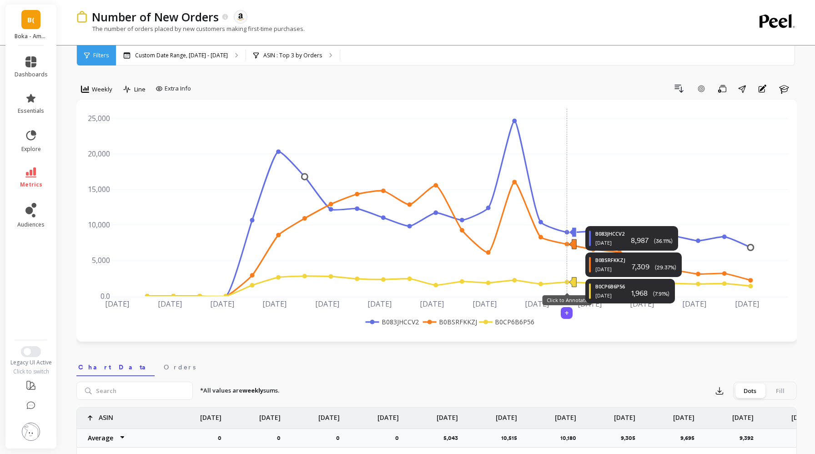  Describe the element at coordinates (31, 372) in the screenshot. I see `div: Click to switch` at that location.